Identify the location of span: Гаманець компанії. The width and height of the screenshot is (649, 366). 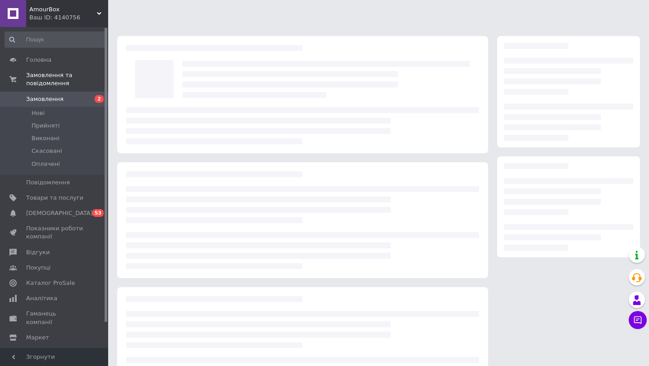
(55, 318).